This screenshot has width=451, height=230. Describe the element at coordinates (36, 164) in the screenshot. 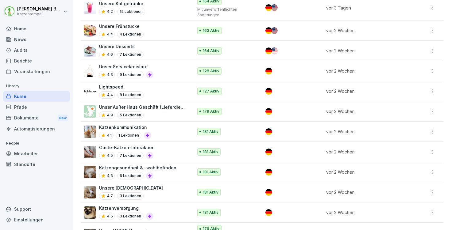

I see `div: Standorte` at that location.